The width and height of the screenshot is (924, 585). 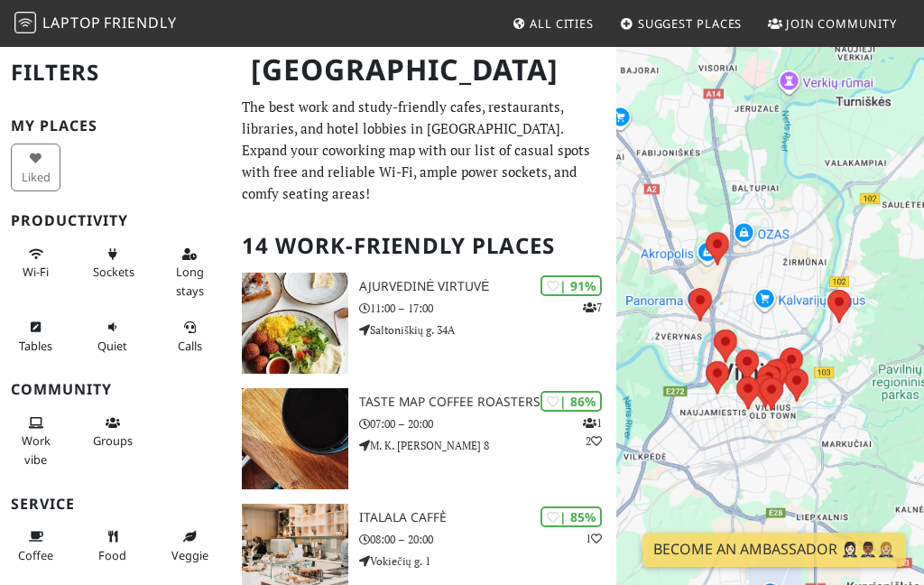 What do you see at coordinates (189, 271) in the screenshot?
I see `button: Long stays` at bounding box center [189, 271].